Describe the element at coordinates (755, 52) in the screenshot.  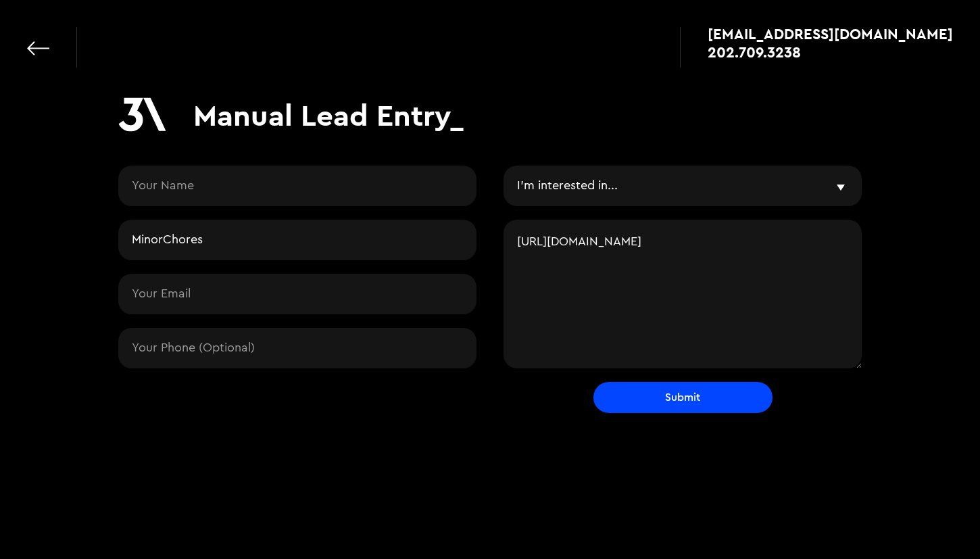
I see `div: 202.709.3238` at that location.